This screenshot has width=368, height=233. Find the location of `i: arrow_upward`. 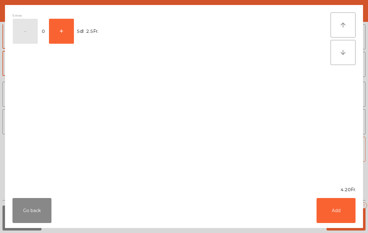

i: arrow_upward is located at coordinates (343, 25).